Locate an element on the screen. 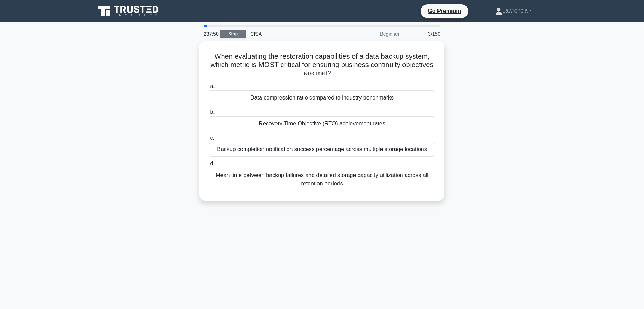  h5: When evaluating the restoration capabilities of a data backup system, which metric is MOST critic... is located at coordinates (322, 65).